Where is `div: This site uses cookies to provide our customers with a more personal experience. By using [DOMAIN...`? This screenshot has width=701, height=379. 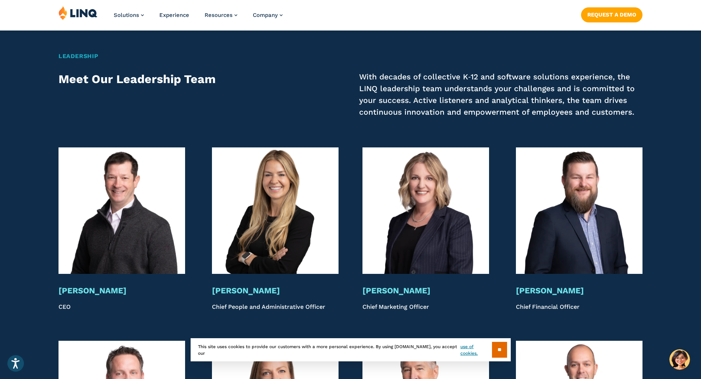
div: This site uses cookies to provide our customers with a more personal experience. By using [DOMAIN... is located at coordinates (351, 350).